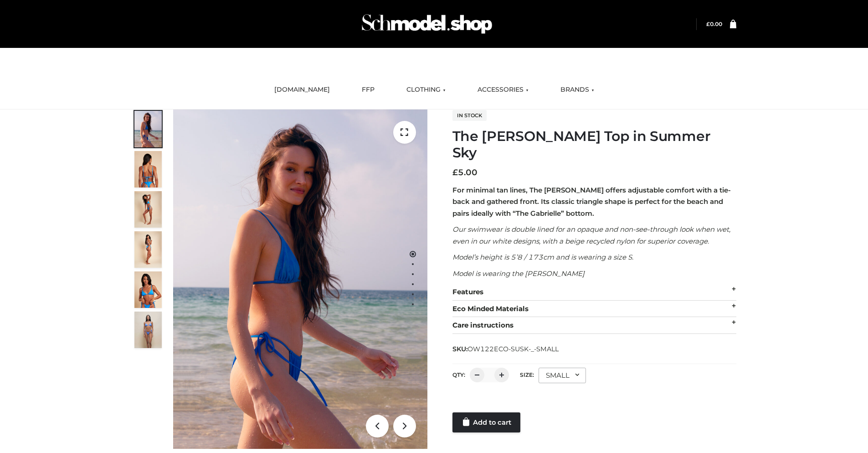 Image resolution: width=868 pixels, height=453 pixels. What do you see at coordinates (427, 24) in the screenshot?
I see `img: Schmodel Admin 964` at bounding box center [427, 24].